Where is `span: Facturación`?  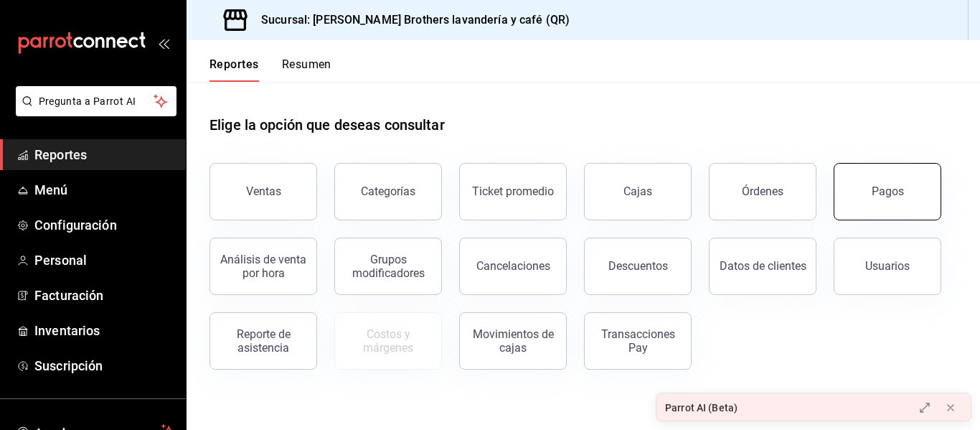 span: Facturación is located at coordinates (104, 294).